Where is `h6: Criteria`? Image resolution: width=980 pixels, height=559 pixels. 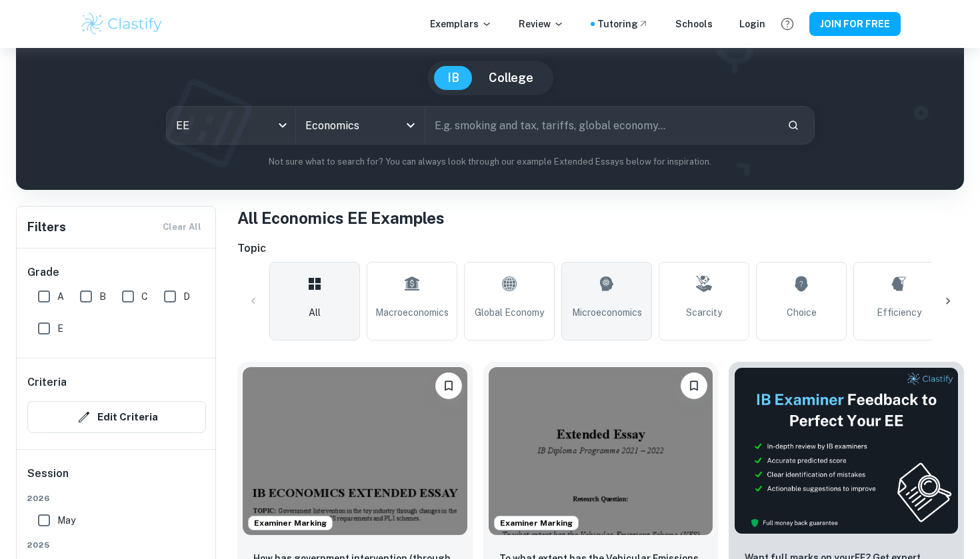 h6: Criteria is located at coordinates (47, 383).